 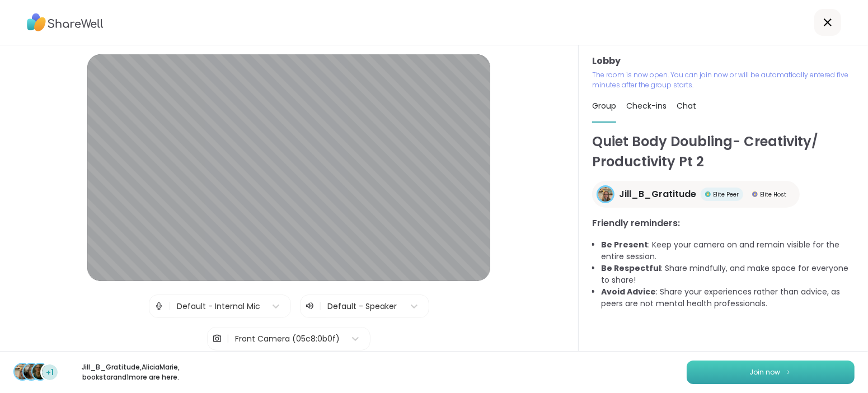 What do you see at coordinates (217, 338) in the screenshot?
I see `img: Camera` at bounding box center [217, 338].